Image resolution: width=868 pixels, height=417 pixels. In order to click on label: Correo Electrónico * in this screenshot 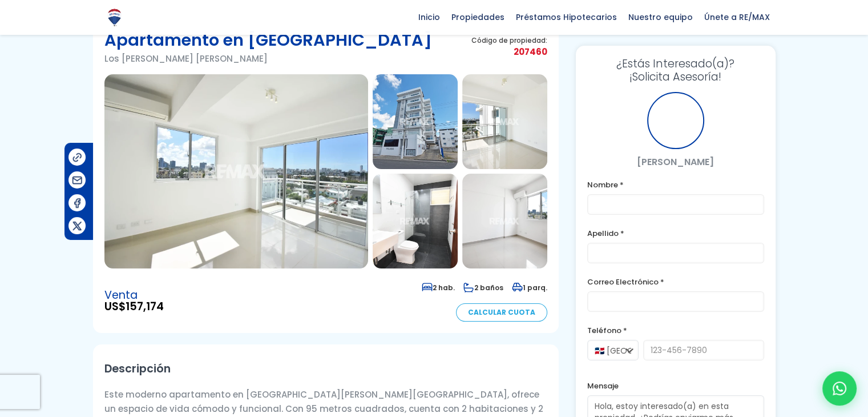, I will do `click(675, 281)`.